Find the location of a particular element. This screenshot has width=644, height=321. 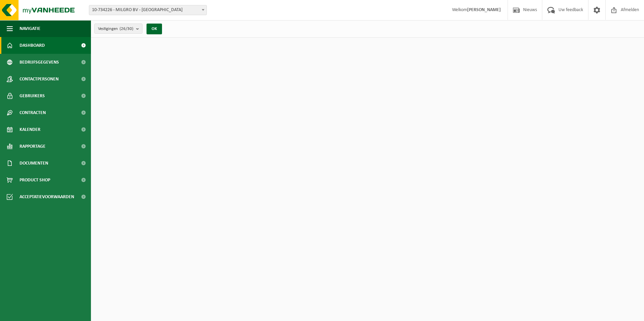

button: Vestigingen(26/30) is located at coordinates (118, 29).